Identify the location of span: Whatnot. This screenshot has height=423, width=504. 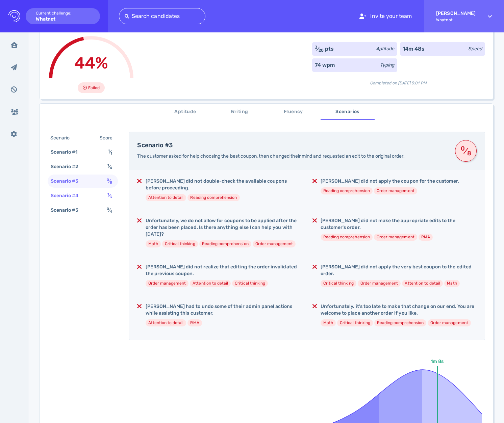
(456, 20).